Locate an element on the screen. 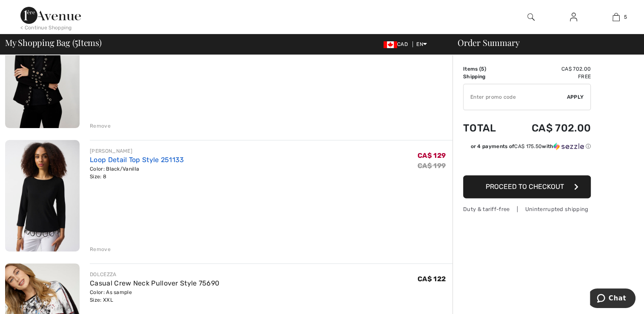 Image resolution: width=644 pixels, height=314 pixels. div: Order Summary is located at coordinates (543, 43).